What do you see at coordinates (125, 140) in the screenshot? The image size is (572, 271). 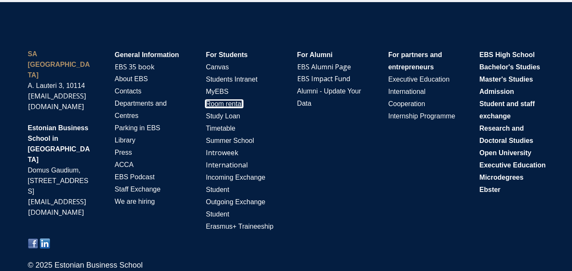 I see `a: Library` at bounding box center [125, 140].